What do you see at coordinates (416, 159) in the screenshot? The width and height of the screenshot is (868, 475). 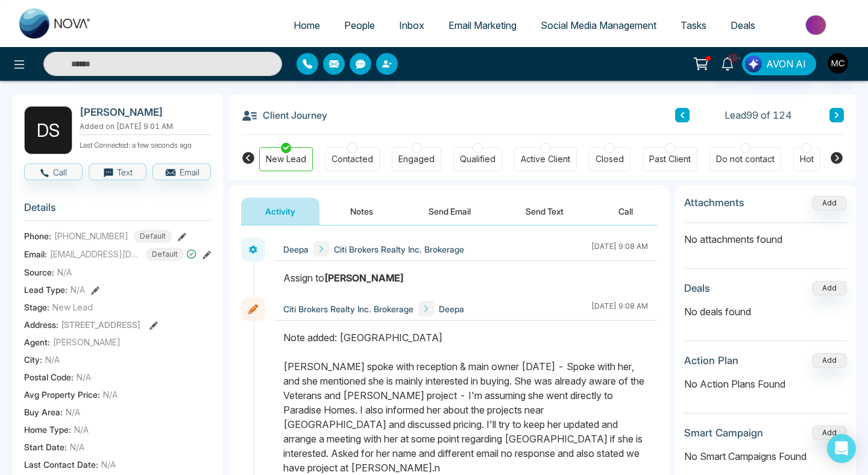 I see `div: Engaged` at bounding box center [416, 159].